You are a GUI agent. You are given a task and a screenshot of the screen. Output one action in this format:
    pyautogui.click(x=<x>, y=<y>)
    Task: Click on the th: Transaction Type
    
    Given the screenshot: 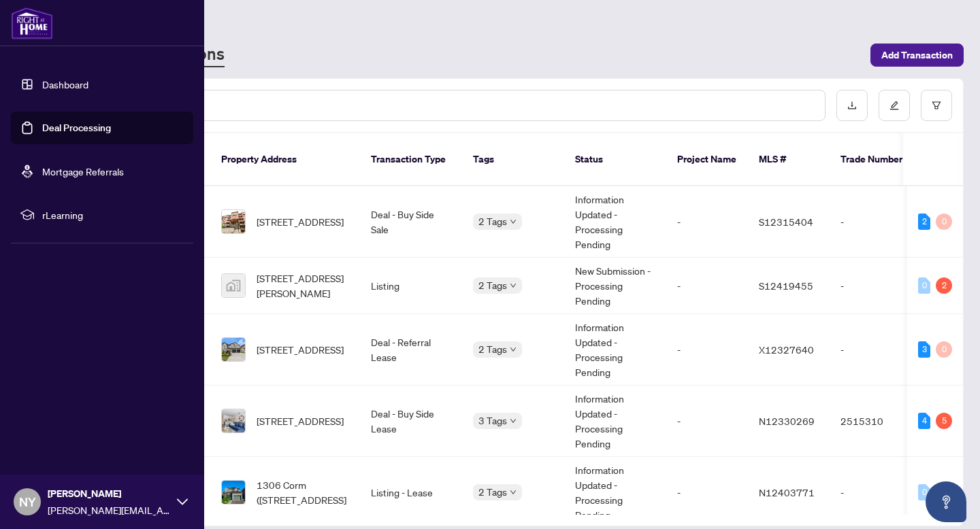 What is the action you would take?
    pyautogui.click(x=411, y=160)
    